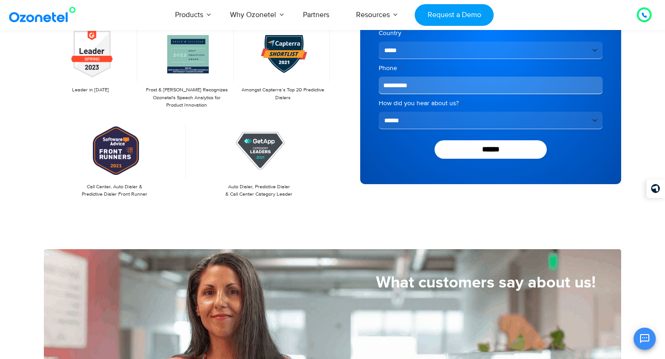 The width and height of the screenshot is (665, 359). Describe the element at coordinates (644, 339) in the screenshot. I see `button: Open chat` at that location.